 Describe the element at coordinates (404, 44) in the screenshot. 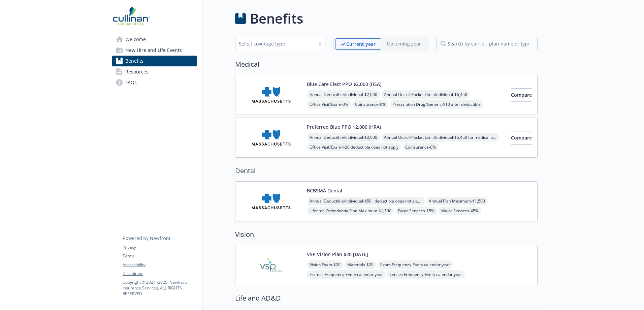

I see `span: Upcoming year` at that location.